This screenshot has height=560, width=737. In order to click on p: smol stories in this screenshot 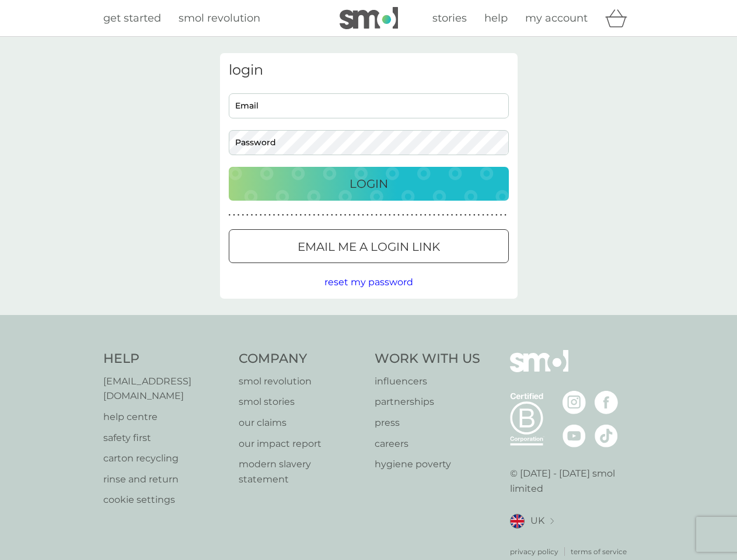, I will do `click(300, 402)`.